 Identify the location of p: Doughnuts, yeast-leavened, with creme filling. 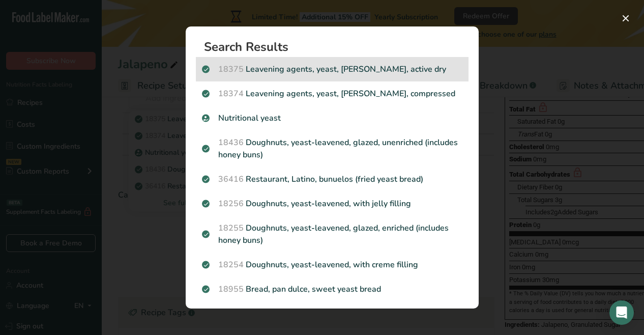
(332, 265).